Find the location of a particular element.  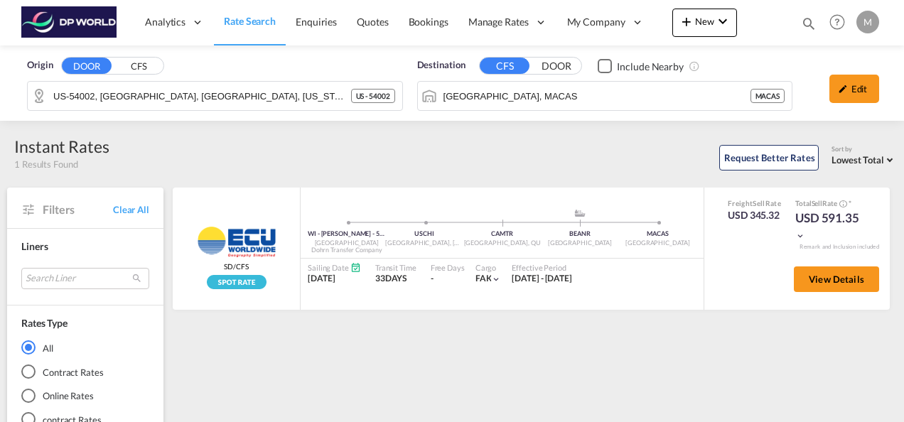

div: Remark and Inclusion included is located at coordinates (839, 247).